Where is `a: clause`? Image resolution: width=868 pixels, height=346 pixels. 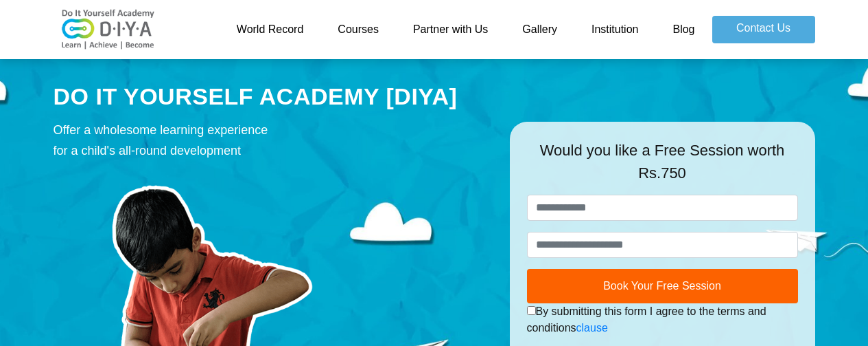 a: clause is located at coordinates (592, 327).